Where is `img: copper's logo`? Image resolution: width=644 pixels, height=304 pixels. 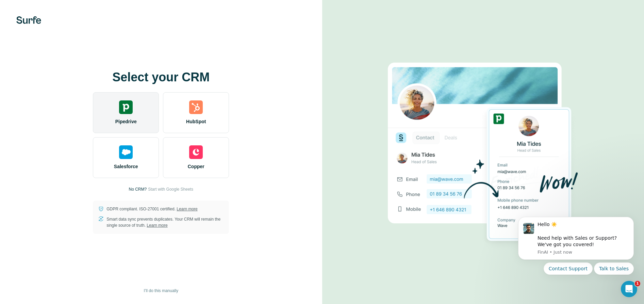
img: copper's logo is located at coordinates (196, 152).